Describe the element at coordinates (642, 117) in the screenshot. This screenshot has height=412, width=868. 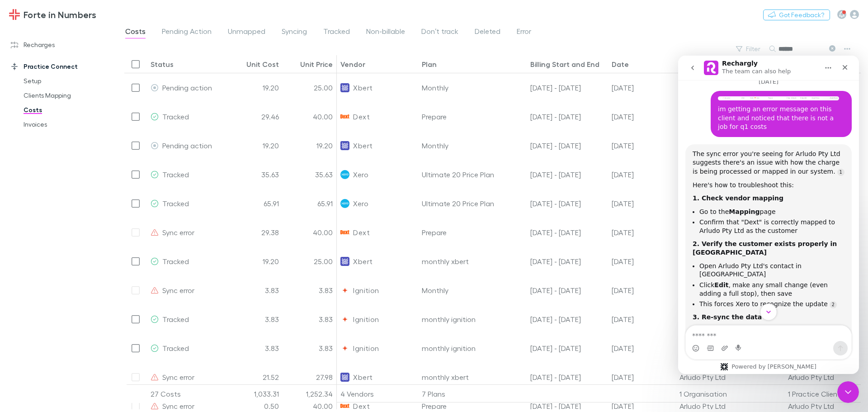
I see `div: 01 Jul 2025` at that location.